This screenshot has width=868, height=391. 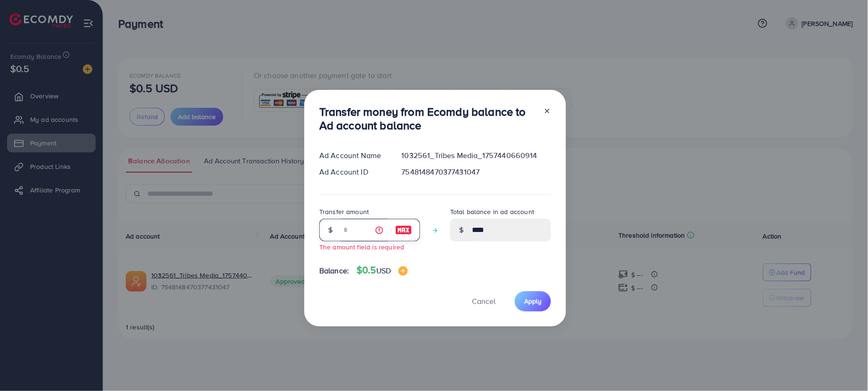 I want to click on button: Cancel, so click(x=484, y=301).